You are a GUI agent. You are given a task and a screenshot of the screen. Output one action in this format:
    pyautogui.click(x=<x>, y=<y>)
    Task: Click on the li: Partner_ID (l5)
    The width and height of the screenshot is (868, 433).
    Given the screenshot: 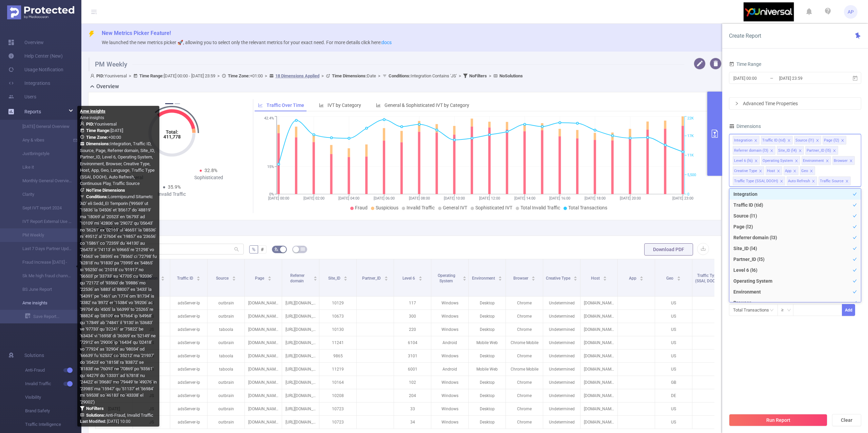 What is the action you would take?
    pyautogui.click(x=821, y=151)
    